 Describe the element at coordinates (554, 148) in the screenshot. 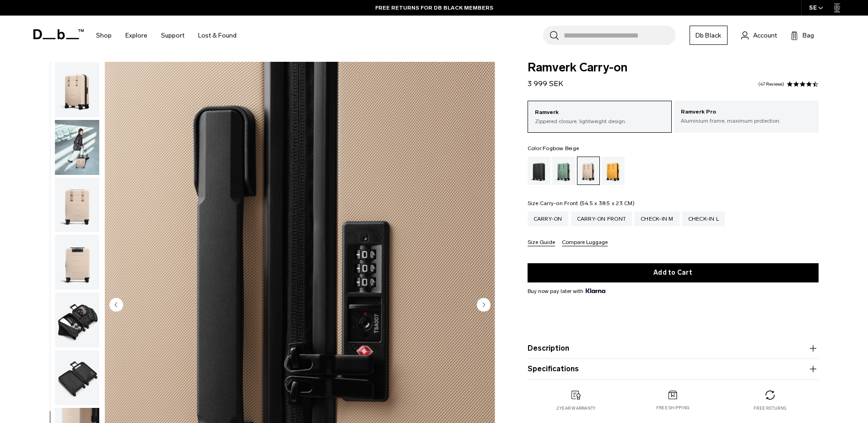

I see `legend: Color:` at that location.